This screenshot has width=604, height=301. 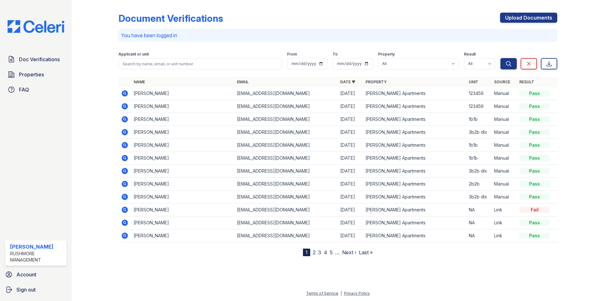 I want to click on a: 2, so click(x=314, y=253).